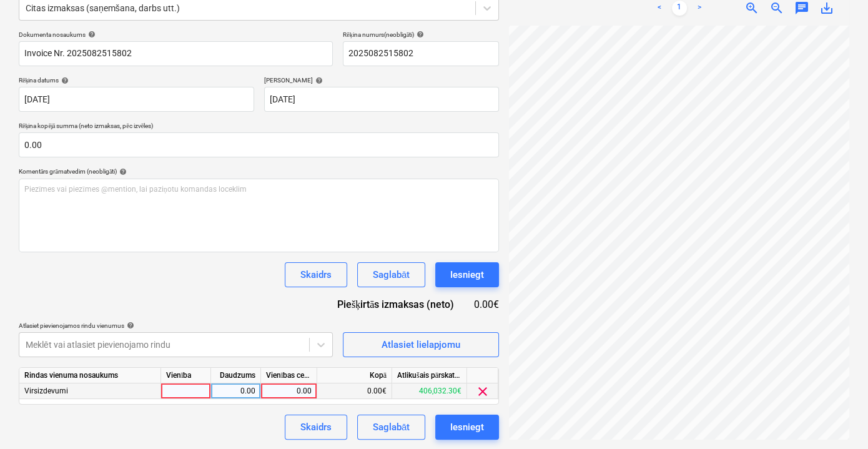  What do you see at coordinates (258, 171) in the screenshot?
I see `div: Komentārs grāmatvedim (neobligāti)` at bounding box center [258, 171].